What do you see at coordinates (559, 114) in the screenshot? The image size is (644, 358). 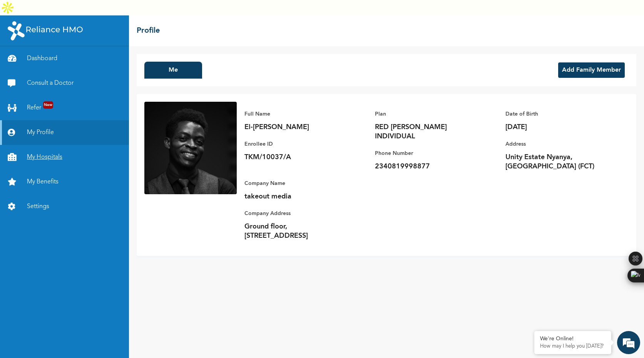 I see `p: Date of Birth` at bounding box center [559, 114].